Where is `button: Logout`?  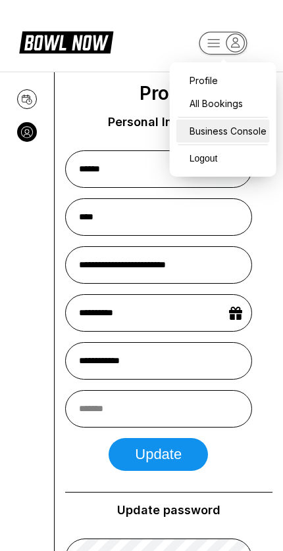 button: Logout is located at coordinates (198, 158).